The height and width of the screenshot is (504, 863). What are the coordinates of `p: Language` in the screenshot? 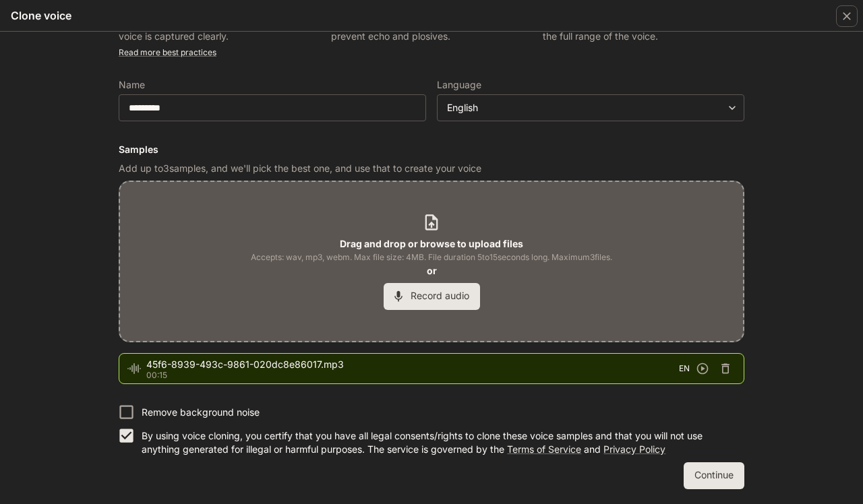 It's located at (459, 85).